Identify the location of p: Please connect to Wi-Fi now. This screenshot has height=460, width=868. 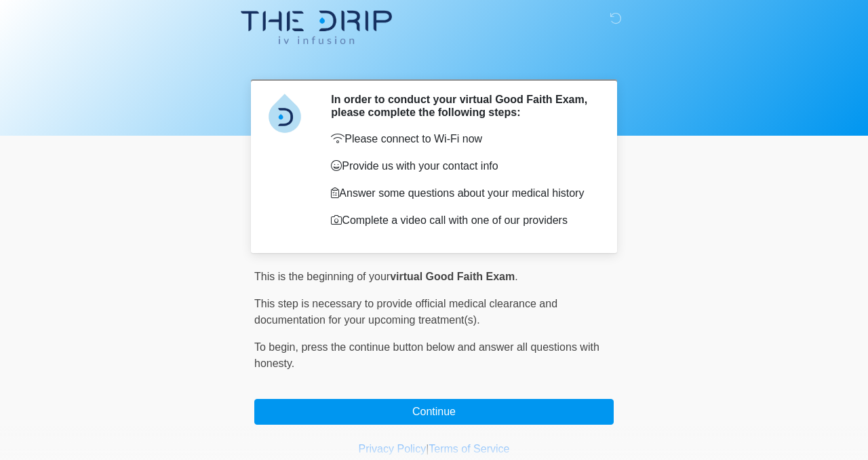
(462, 139).